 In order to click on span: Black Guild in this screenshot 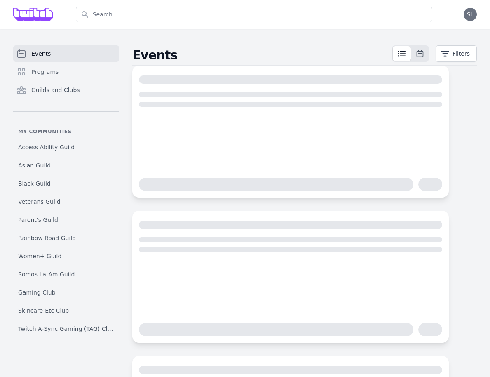, I will do `click(34, 183)`.